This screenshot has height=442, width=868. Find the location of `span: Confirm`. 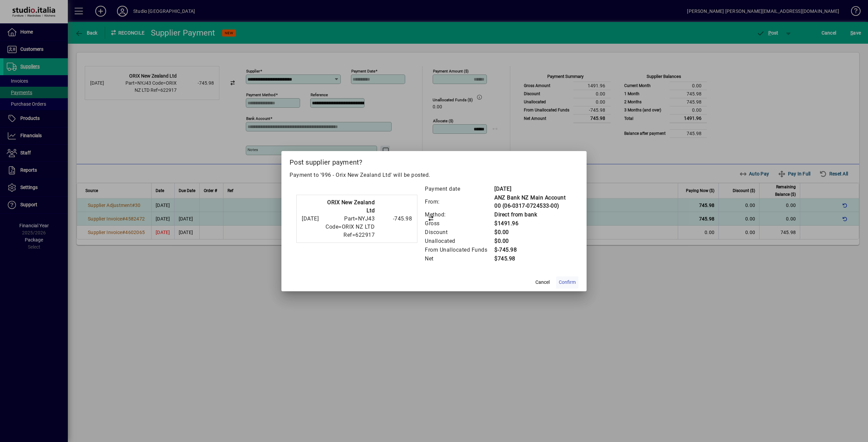

span: Confirm is located at coordinates (568, 282).